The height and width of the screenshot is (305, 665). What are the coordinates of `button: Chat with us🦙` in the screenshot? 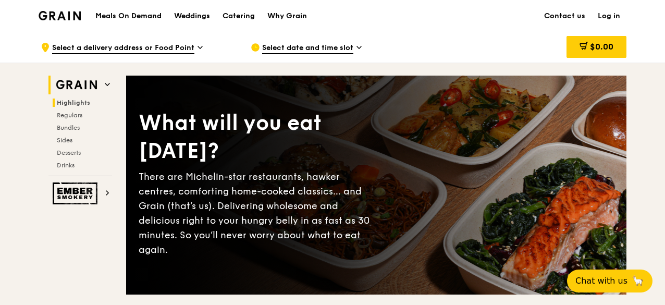 It's located at (609, 281).